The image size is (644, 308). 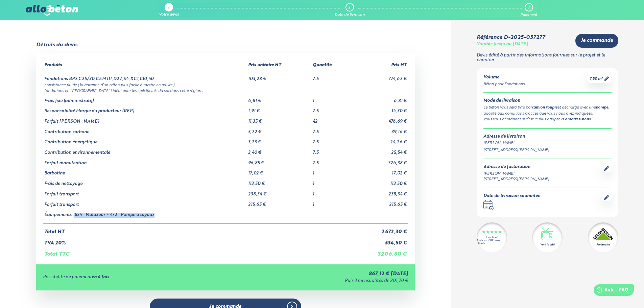 I want to click on a: 1 Votre devis, so click(x=168, y=10).